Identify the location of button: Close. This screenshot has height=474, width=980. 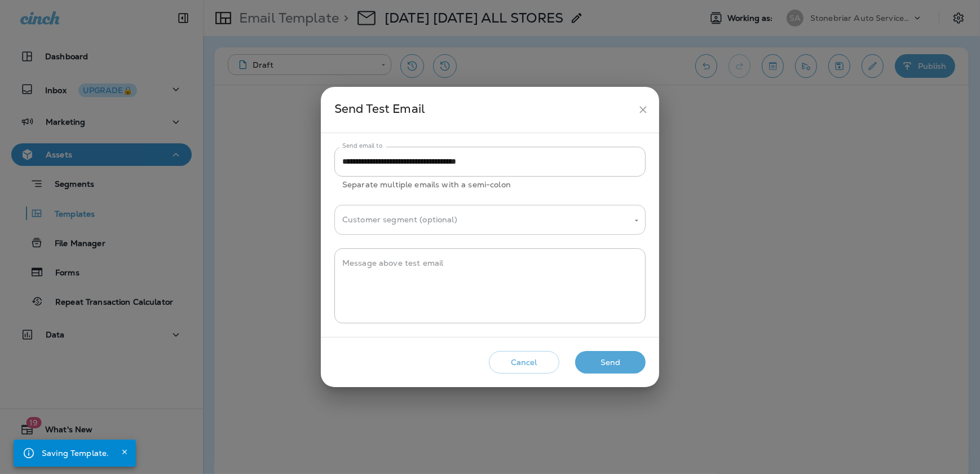
(125, 452).